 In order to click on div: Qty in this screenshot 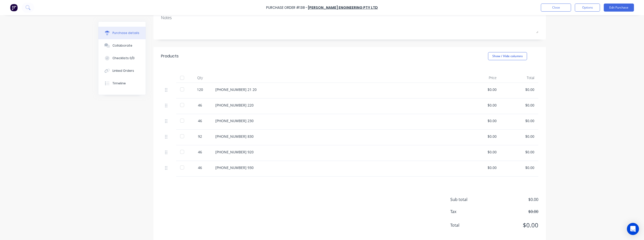, I will do `click(200, 78)`.